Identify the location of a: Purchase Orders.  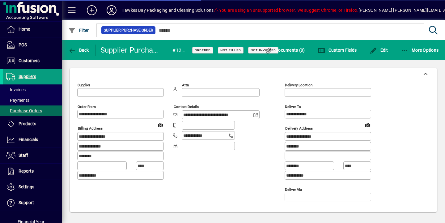
(32, 111).